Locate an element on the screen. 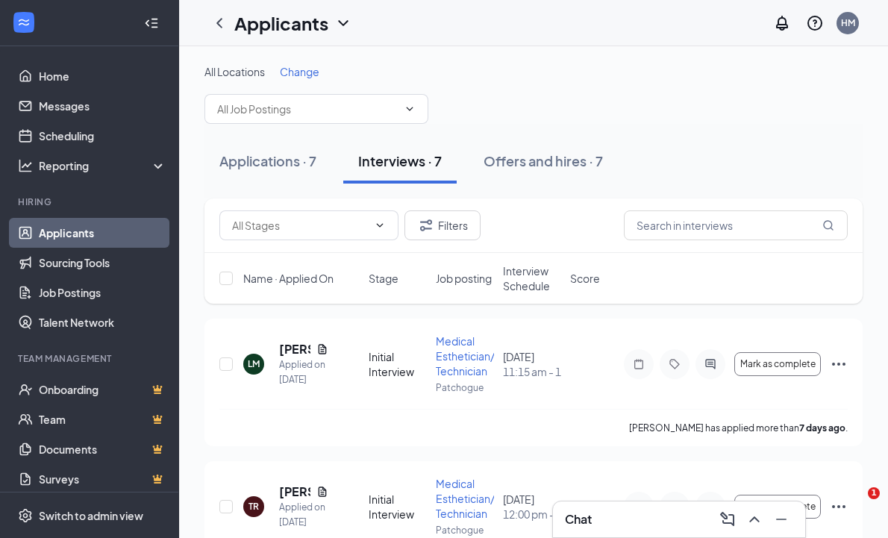 This screenshot has height=538, width=888. a: Applicants is located at coordinates (102, 233).